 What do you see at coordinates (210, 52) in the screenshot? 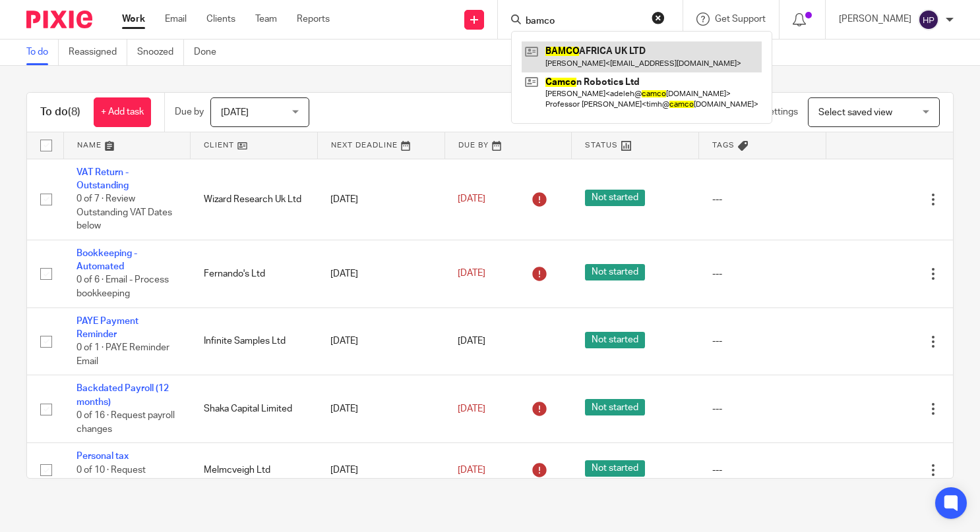
I see `a: Done` at bounding box center [210, 52].